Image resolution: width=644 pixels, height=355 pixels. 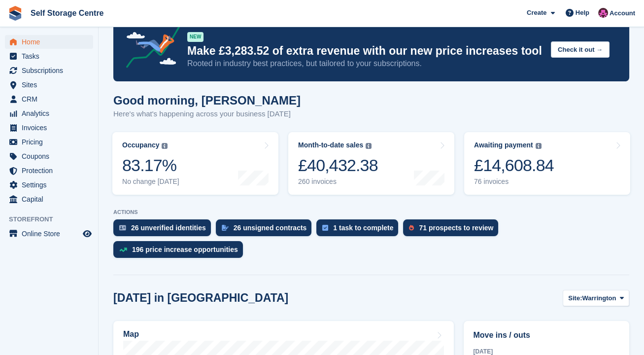 I want to click on div: Awaiting payment, so click(x=504, y=145).